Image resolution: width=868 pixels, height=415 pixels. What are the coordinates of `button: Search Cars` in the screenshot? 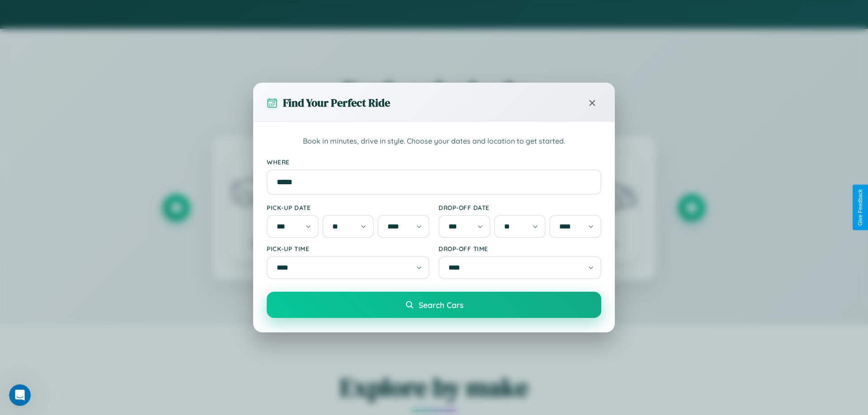 It's located at (434, 305).